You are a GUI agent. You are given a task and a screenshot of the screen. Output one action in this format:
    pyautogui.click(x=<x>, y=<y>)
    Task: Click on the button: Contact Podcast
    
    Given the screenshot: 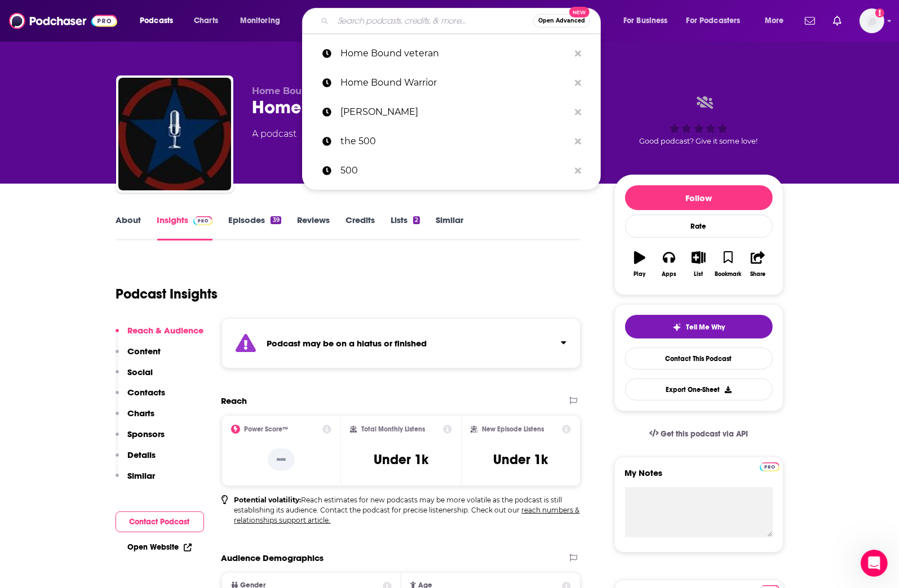 What is the action you would take?
    pyautogui.click(x=160, y=522)
    